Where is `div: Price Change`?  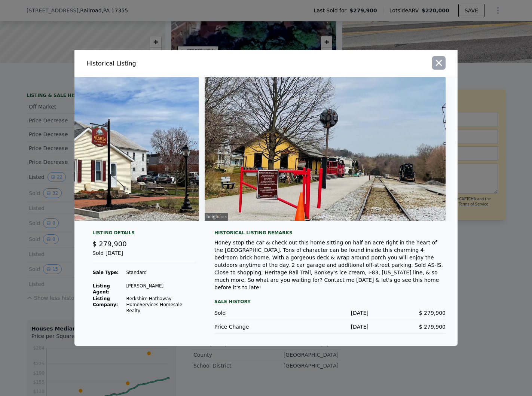 div: Price Change is located at coordinates (253, 327).